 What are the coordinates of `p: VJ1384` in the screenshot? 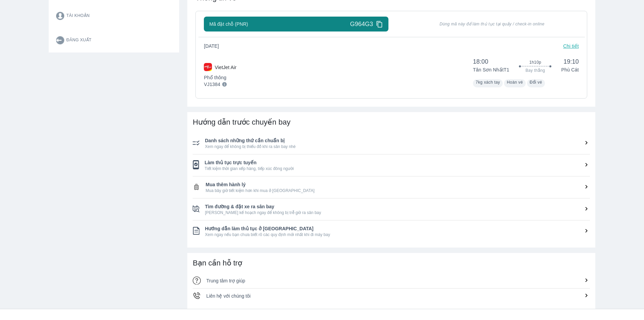 It's located at (212, 85).